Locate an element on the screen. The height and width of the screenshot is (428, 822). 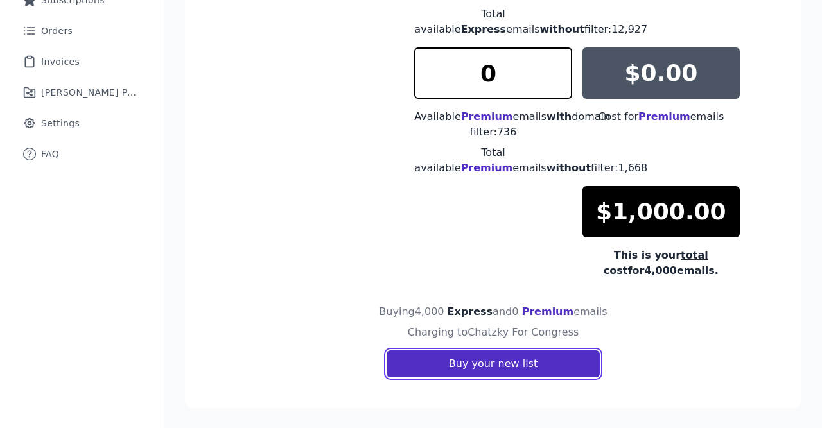
div: Cost for emails is located at coordinates (661, 117).